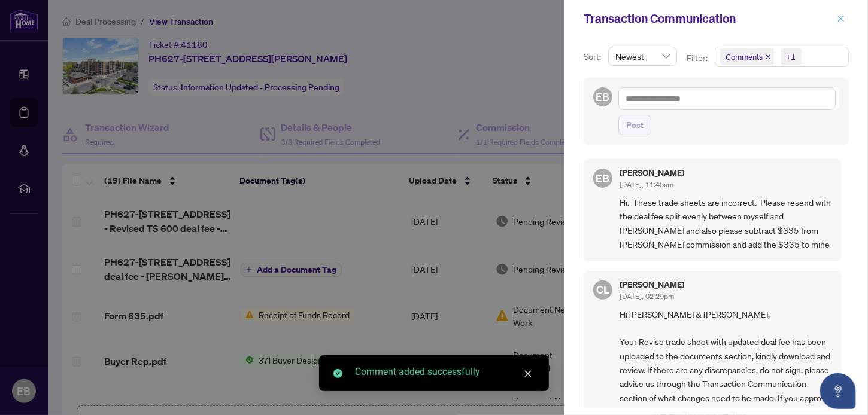 The width and height of the screenshot is (868, 415). I want to click on a: Close, so click(528, 374).